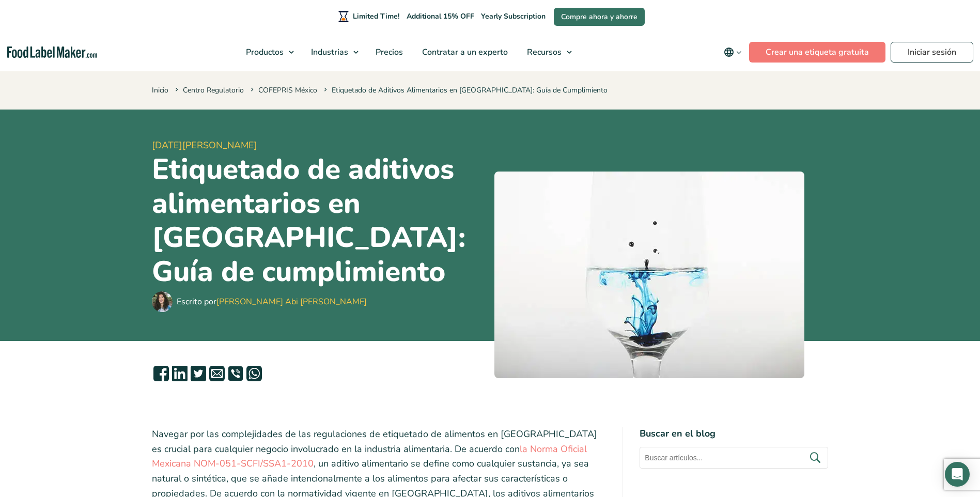 The width and height of the screenshot is (980, 497). Describe the element at coordinates (543, 52) in the screenshot. I see `span: Recursos` at that location.